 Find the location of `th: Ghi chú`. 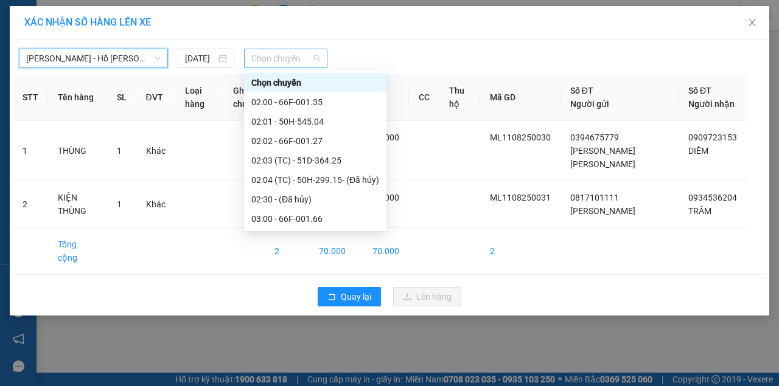

th: Ghi chú is located at coordinates (244, 97).